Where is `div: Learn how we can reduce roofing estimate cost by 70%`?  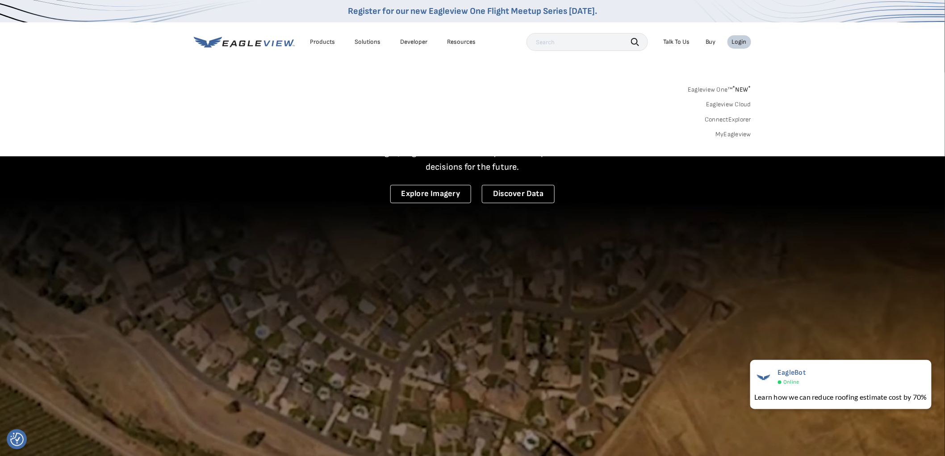 div: Learn how we can reduce roofing estimate cost by 70% is located at coordinates (841, 397).